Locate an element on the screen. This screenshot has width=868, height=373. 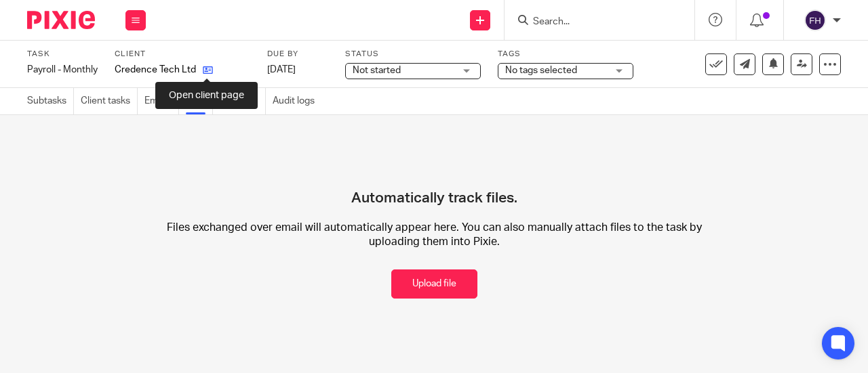
a: Audit logs is located at coordinates (297, 101).